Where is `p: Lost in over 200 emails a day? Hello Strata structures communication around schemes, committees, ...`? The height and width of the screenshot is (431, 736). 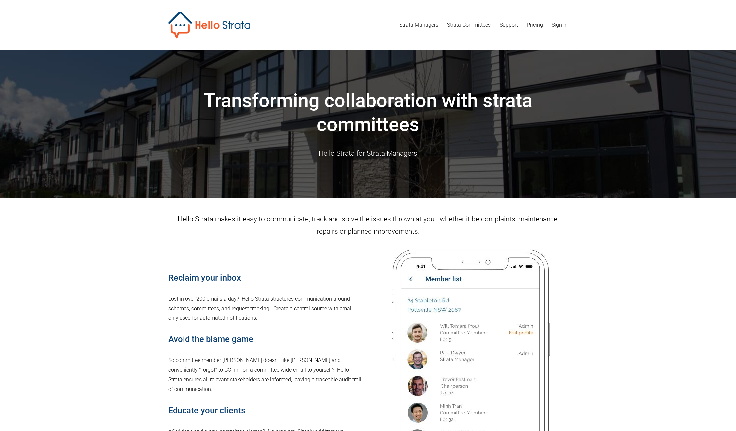 p: Lost in over 200 emails a day? Hello Strata structures communication around schemes, committees, ... is located at coordinates (265, 309).